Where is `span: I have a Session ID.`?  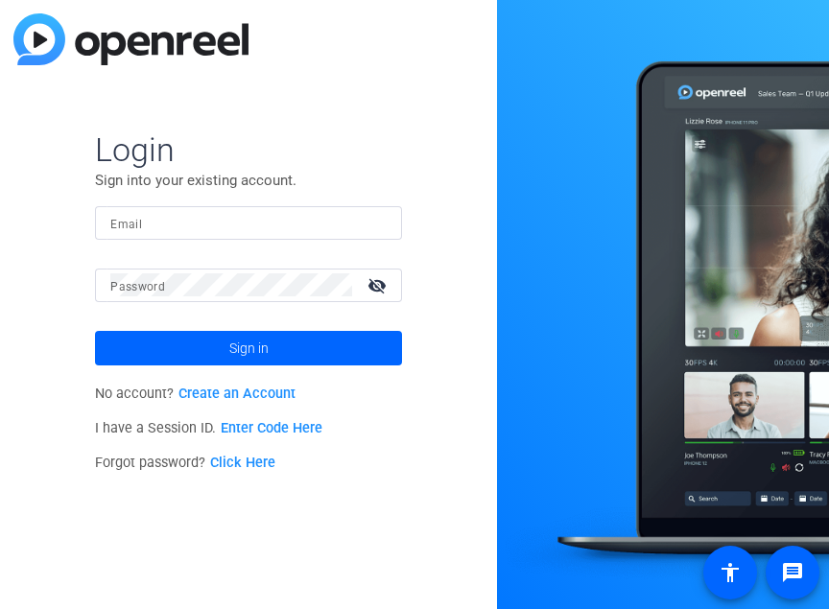
span: I have a Session ID. is located at coordinates (208, 428).